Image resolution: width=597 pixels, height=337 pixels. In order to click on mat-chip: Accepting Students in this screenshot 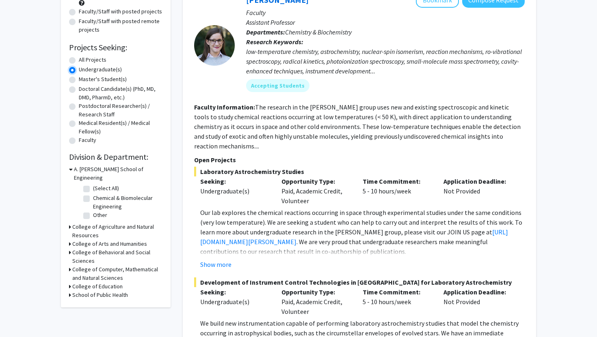, I will do `click(278, 86)`.